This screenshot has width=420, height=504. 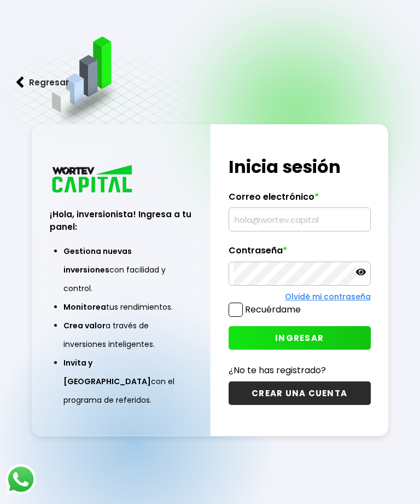 What do you see at coordinates (300, 200) in the screenshot?
I see `label: Correo electrónico` at bounding box center [300, 200].